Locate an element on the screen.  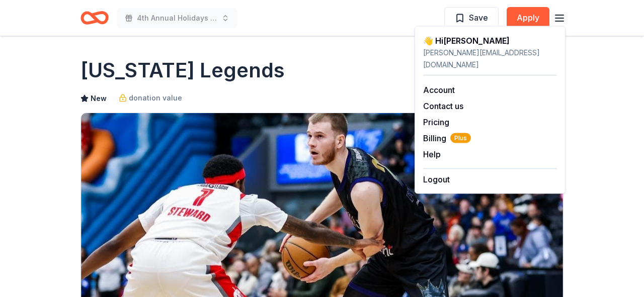
span: Save is located at coordinates (478, 17).